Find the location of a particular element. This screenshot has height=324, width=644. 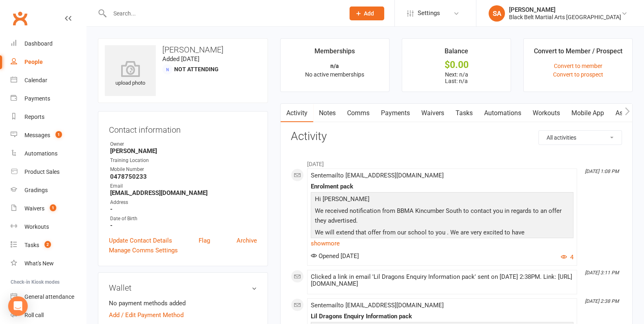

a: General attendance kiosk mode is located at coordinates (48, 297).